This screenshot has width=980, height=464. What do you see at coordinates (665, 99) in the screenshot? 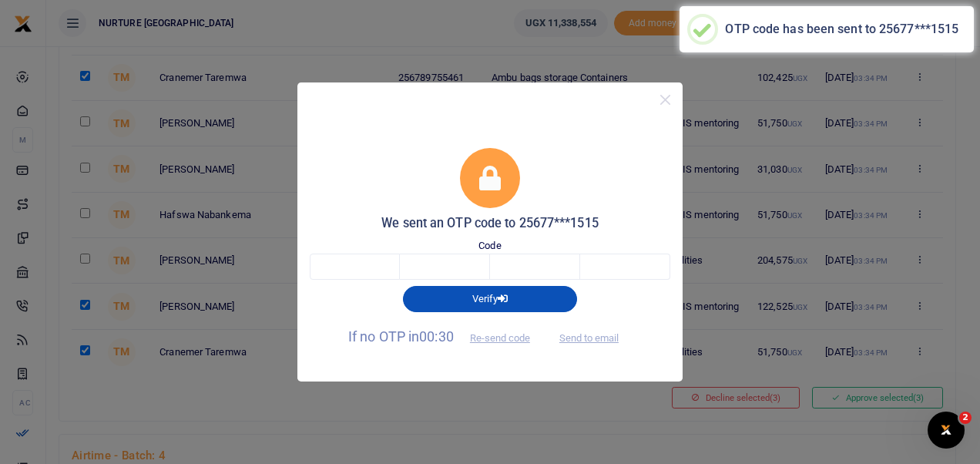
I see `button: Close` at bounding box center [665, 99].